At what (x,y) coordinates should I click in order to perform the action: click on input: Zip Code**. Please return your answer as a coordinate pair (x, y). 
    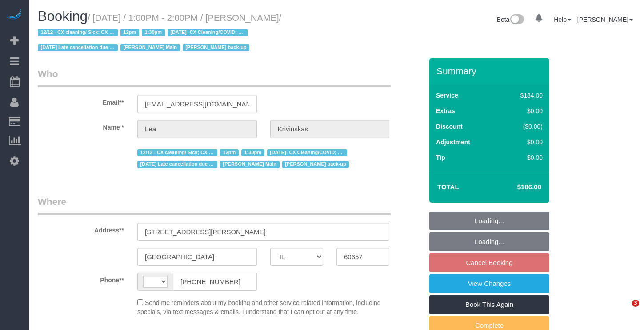
    Looking at the image, I should click on (363, 256).